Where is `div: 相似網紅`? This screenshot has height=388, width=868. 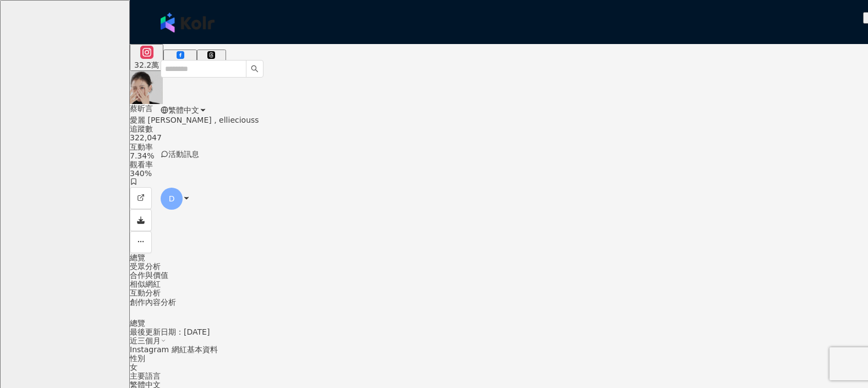
div: 相似網紅 is located at coordinates (499, 283).